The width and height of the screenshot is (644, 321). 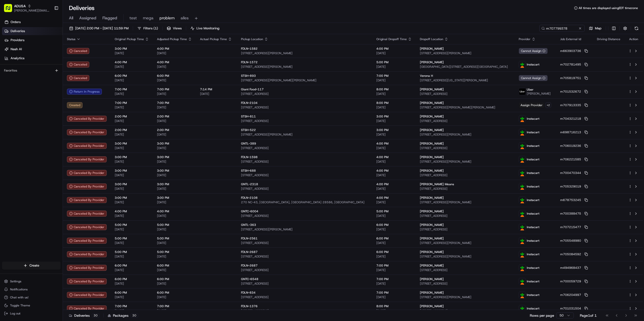 I want to click on span: m678753245, so click(x=570, y=200).